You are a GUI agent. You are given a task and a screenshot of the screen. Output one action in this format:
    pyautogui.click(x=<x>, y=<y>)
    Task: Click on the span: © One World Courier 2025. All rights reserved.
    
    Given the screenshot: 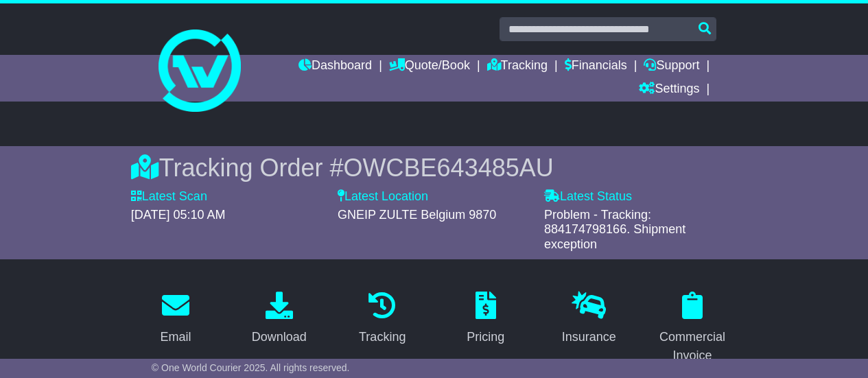 What is the action you would take?
    pyautogui.click(x=251, y=368)
    